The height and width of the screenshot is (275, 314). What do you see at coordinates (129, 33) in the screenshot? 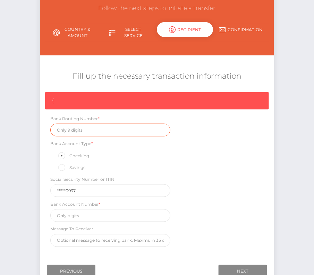
I see `a: Select Service` at bounding box center [129, 33].